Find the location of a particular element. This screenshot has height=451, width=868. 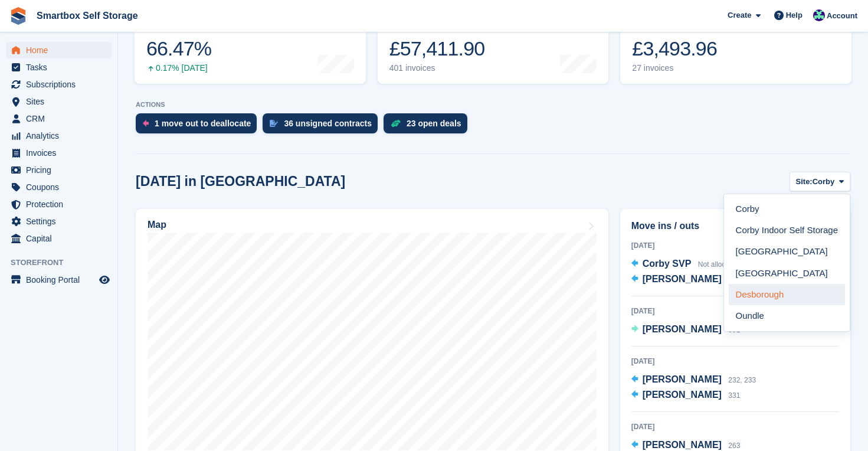

span: Settings is located at coordinates (61, 222).